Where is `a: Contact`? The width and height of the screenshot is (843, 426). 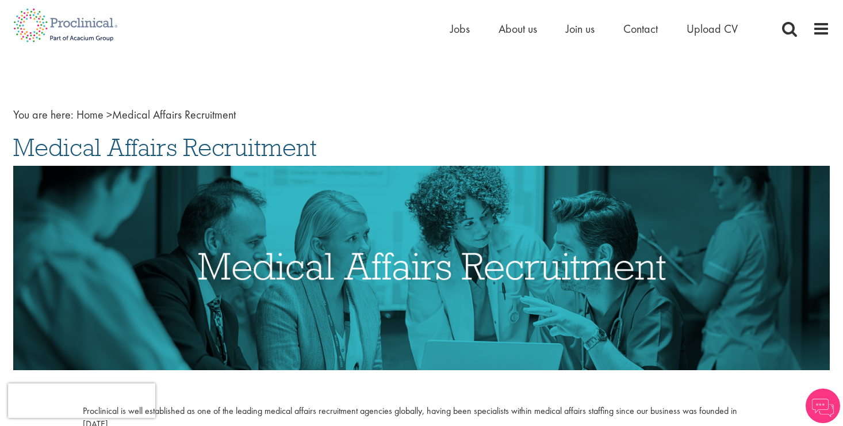 a: Contact is located at coordinates (641, 29).